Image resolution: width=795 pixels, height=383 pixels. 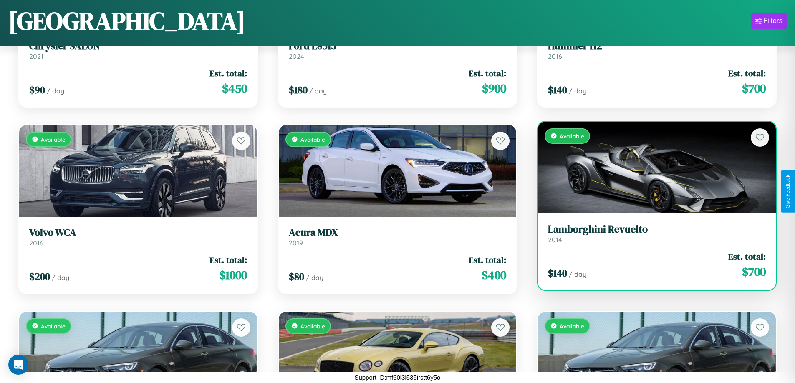 What do you see at coordinates (234, 88) in the screenshot?
I see `span: $ 450` at bounding box center [234, 88].